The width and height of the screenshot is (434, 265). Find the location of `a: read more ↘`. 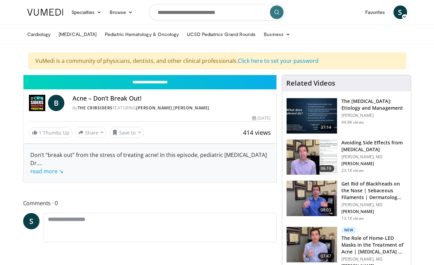

a: read more ↘ is located at coordinates (47, 171).